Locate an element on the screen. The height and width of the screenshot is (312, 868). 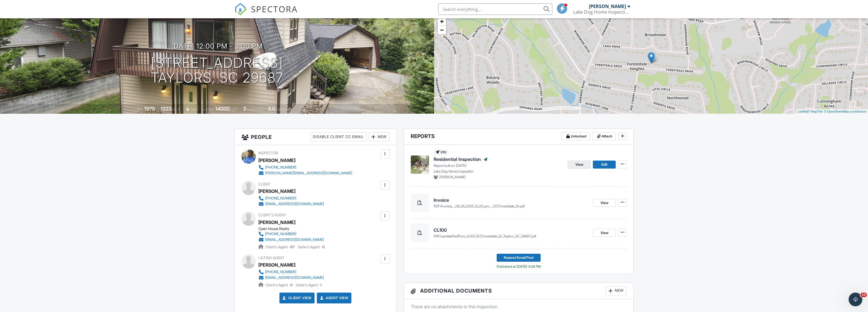
span: sq.ft. is located at coordinates (234, 109).